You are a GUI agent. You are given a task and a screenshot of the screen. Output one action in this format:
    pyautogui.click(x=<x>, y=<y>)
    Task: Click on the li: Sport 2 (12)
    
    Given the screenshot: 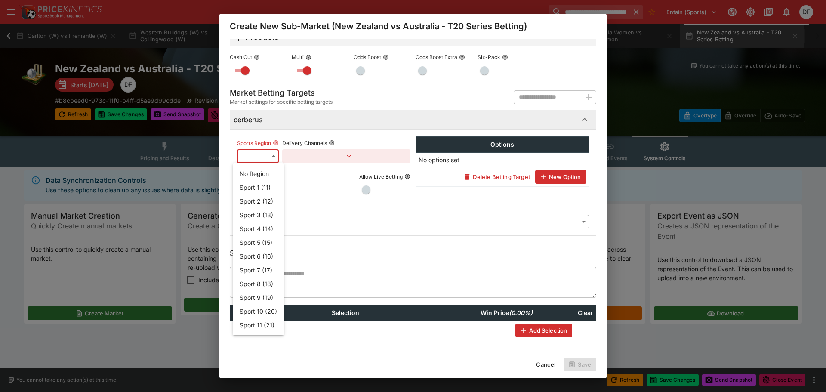 What is the action you would take?
    pyautogui.click(x=258, y=201)
    